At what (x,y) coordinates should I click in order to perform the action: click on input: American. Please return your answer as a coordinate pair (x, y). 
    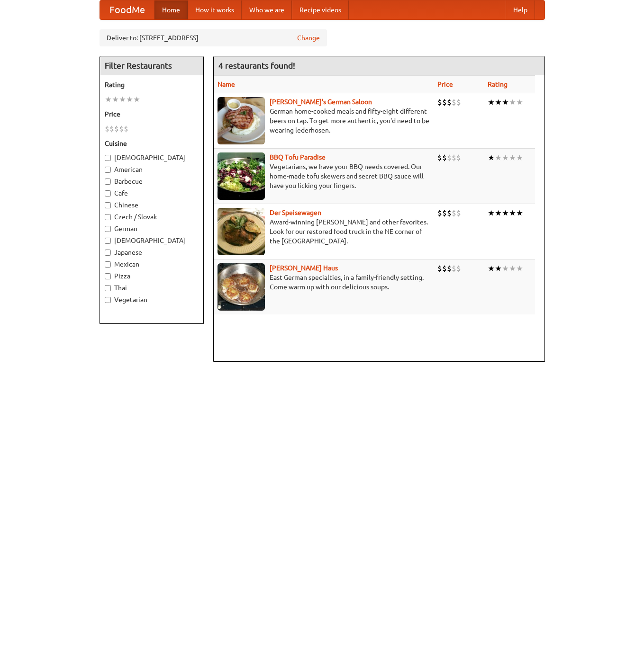
    Looking at the image, I should click on (107, 170).